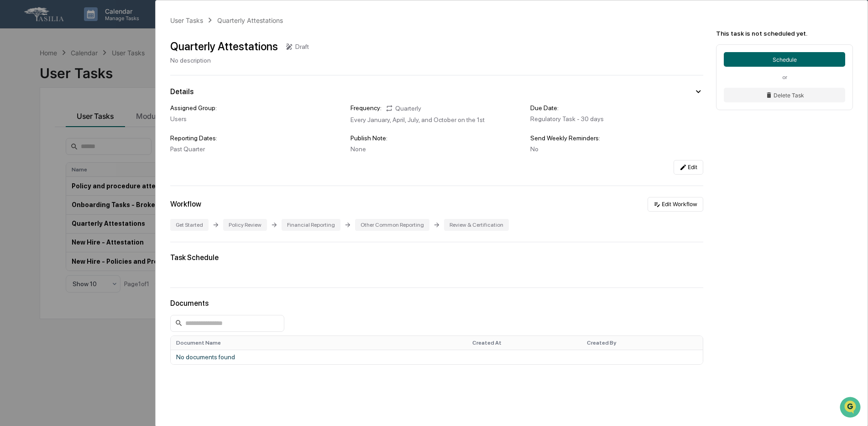 The image size is (868, 426). What do you see at coordinates (73, 83) in the screenshot?
I see `div: We're available if you need us!` at bounding box center [73, 83].